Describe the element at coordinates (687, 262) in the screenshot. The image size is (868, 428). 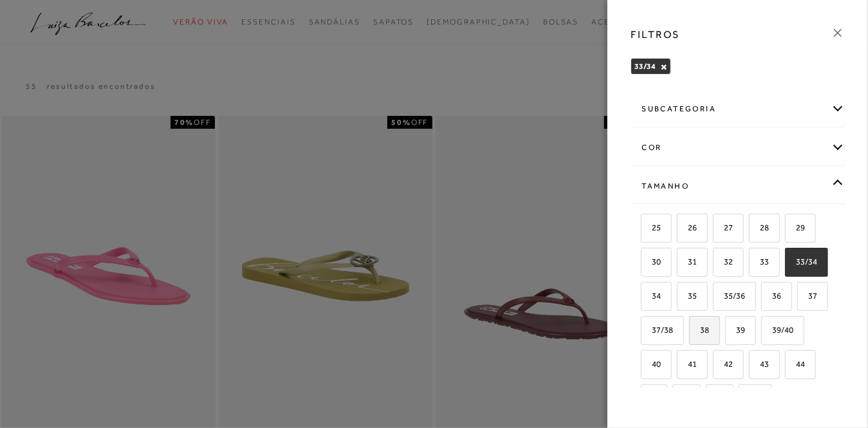
I see `span: 31` at that location.